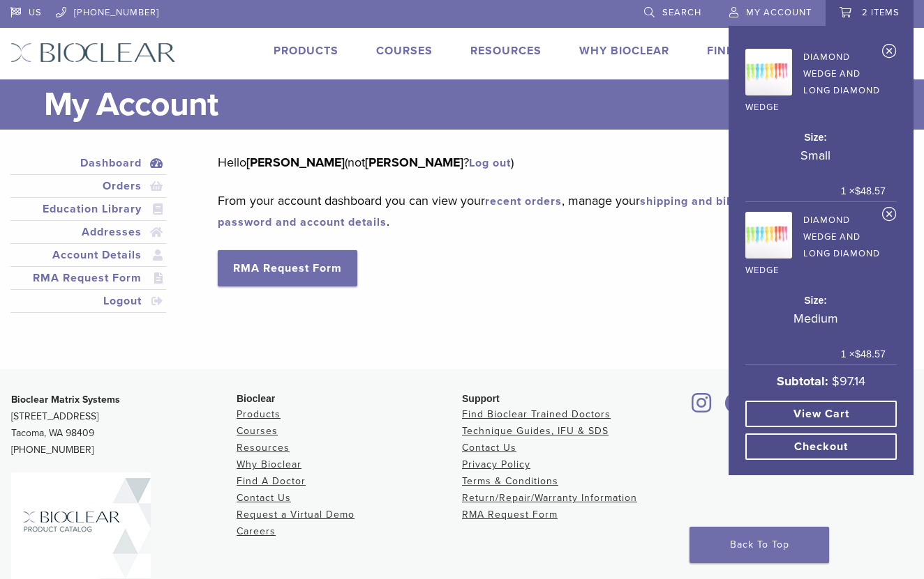  What do you see at coordinates (759, 545) in the screenshot?
I see `a: Back To Top` at bounding box center [759, 545].